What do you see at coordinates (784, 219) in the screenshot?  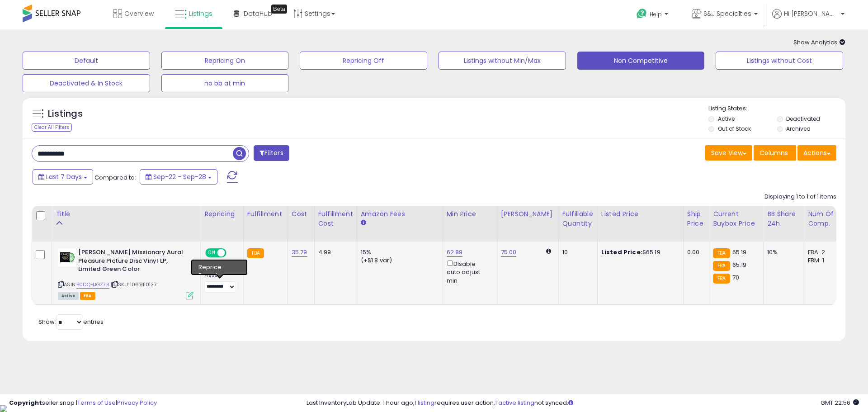 I see `div: BB Share 24h.` at bounding box center [784, 219].